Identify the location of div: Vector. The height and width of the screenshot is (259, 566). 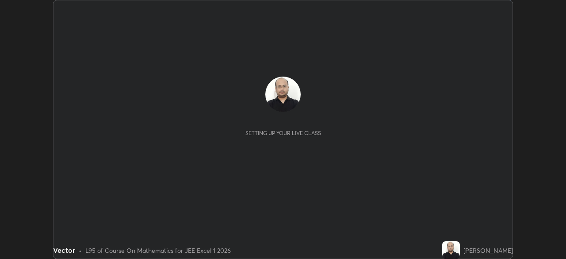
(64, 250).